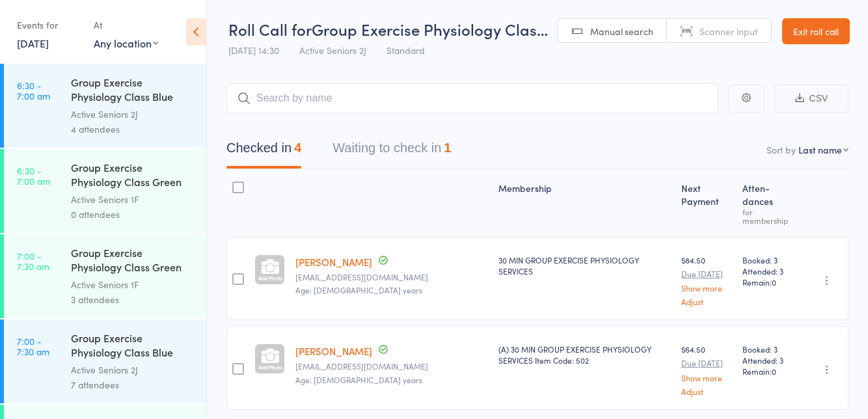 The width and height of the screenshot is (868, 419). I want to click on div: for membership, so click(769, 216).